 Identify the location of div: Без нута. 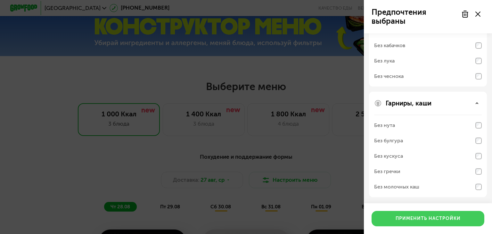
(384, 125).